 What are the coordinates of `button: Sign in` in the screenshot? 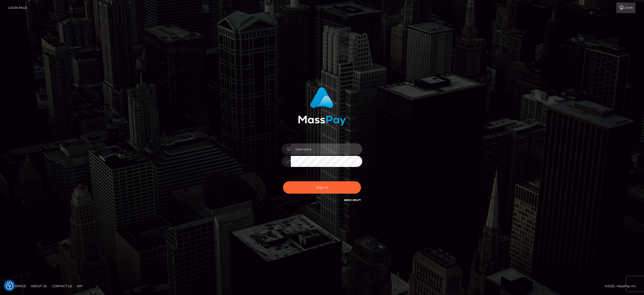 It's located at (322, 187).